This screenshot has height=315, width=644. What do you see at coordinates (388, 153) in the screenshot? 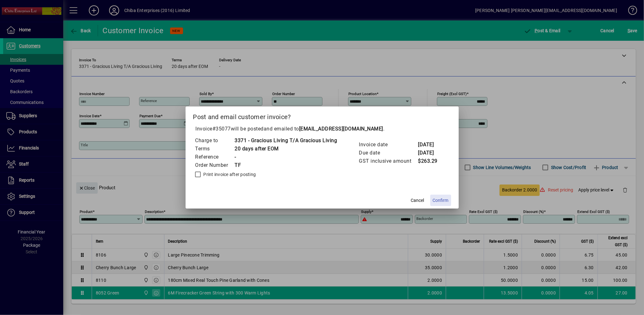
I see `td: Due date` at bounding box center [388, 153].